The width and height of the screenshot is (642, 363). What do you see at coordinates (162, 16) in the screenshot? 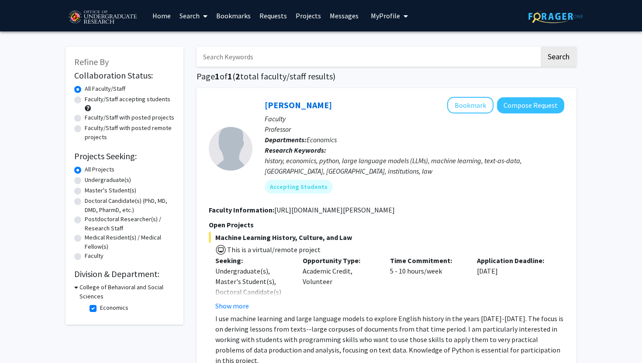
I see `a: Home` at bounding box center [162, 16].